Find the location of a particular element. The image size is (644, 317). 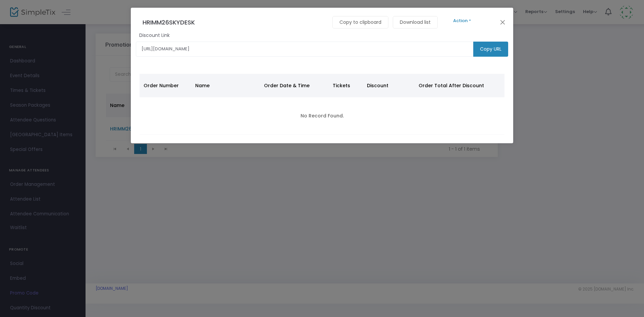

span: Order Total After Discount is located at coordinates (451, 85).